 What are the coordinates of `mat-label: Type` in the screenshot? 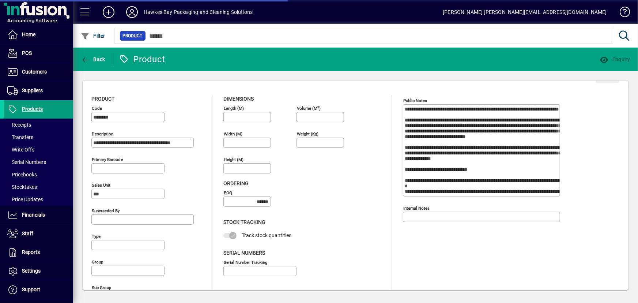 It's located at (96, 236).